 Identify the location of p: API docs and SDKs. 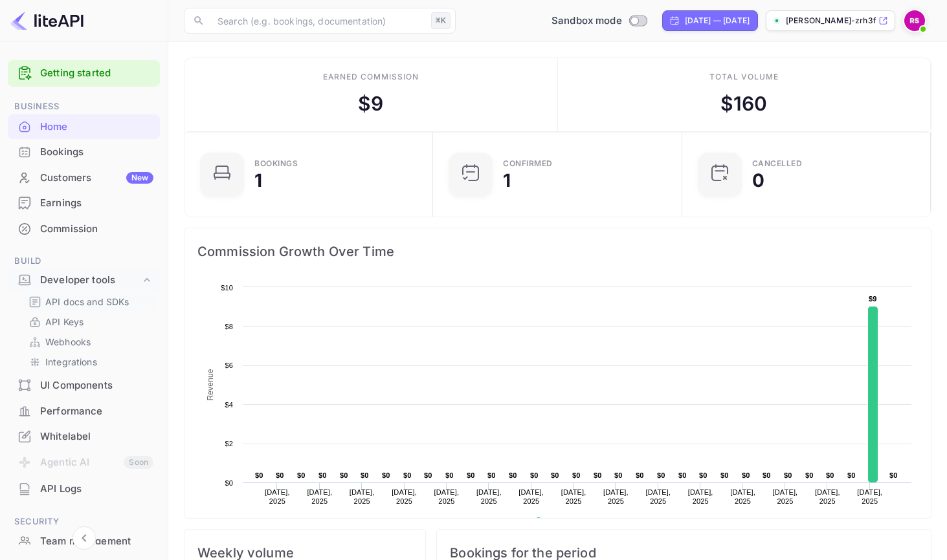
(88, 301).